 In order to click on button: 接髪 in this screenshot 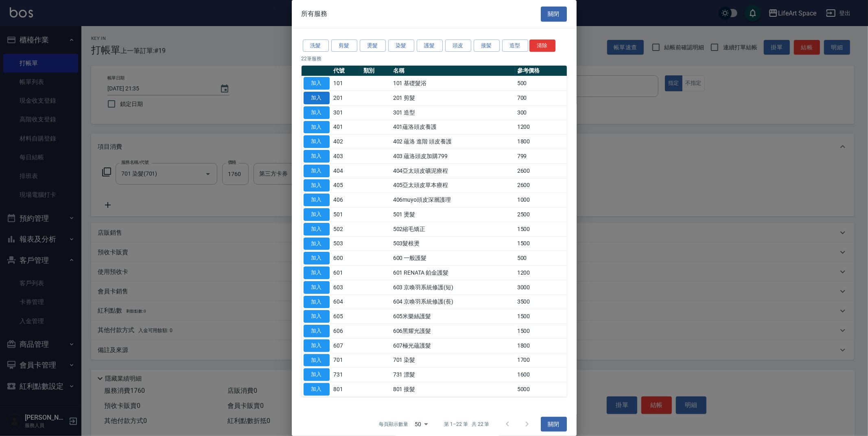, I will do `click(487, 46)`.